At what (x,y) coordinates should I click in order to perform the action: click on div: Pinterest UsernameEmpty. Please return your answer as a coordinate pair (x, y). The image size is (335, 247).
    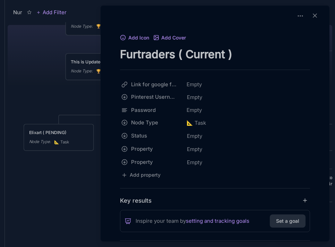
    Looking at the image, I should click on (215, 98).